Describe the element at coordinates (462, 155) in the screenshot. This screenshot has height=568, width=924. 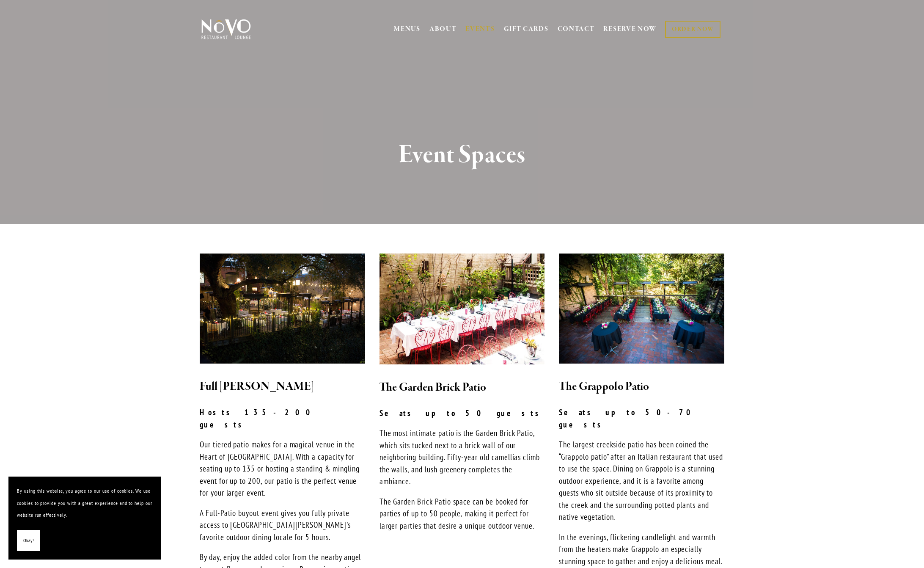
I see `strong: Event Spaces` at that location.